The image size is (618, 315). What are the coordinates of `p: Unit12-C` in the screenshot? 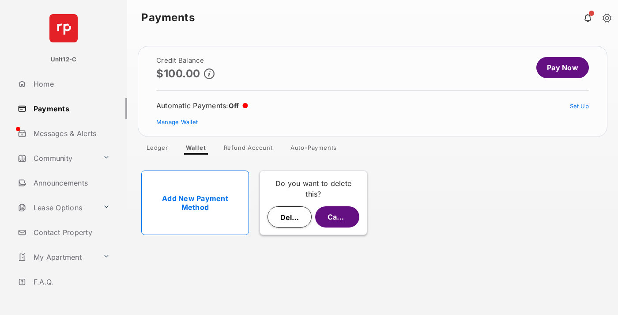 It's located at (64, 60).